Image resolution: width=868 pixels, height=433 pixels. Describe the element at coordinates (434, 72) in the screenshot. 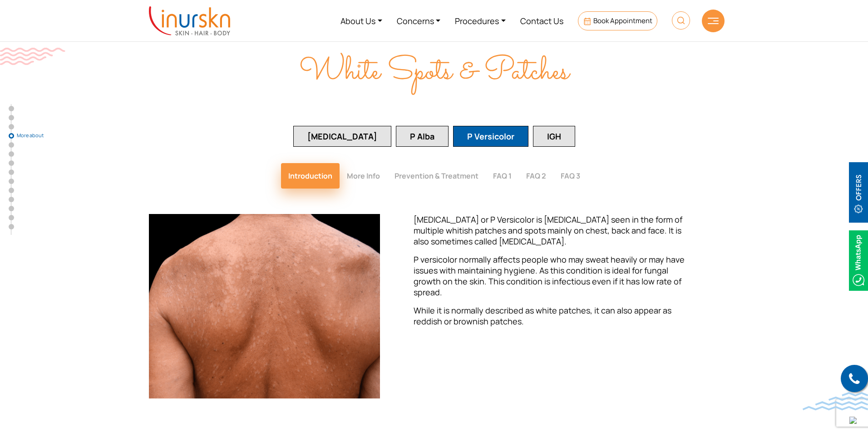

I see `span: White Spots & Patches` at that location.